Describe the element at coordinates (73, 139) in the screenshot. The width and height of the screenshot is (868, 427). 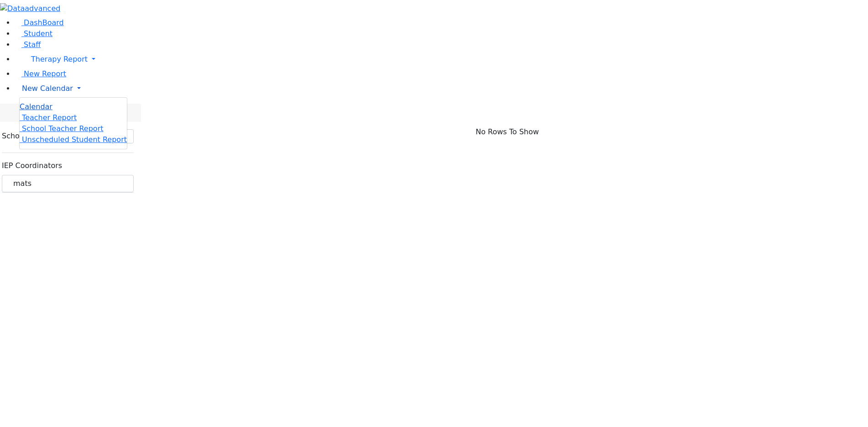
I see `a: Unscheduled Student Report` at that location.